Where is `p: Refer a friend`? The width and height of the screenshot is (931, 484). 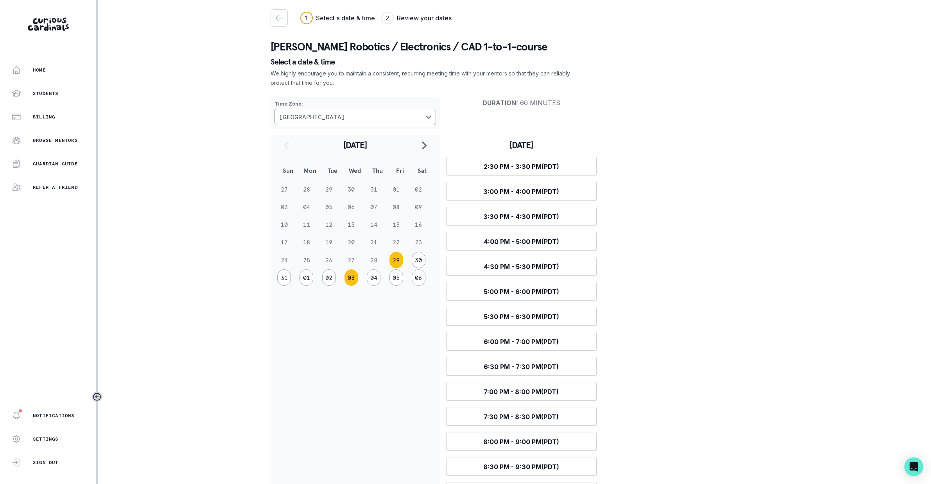
p: Refer a friend is located at coordinates (55, 187).